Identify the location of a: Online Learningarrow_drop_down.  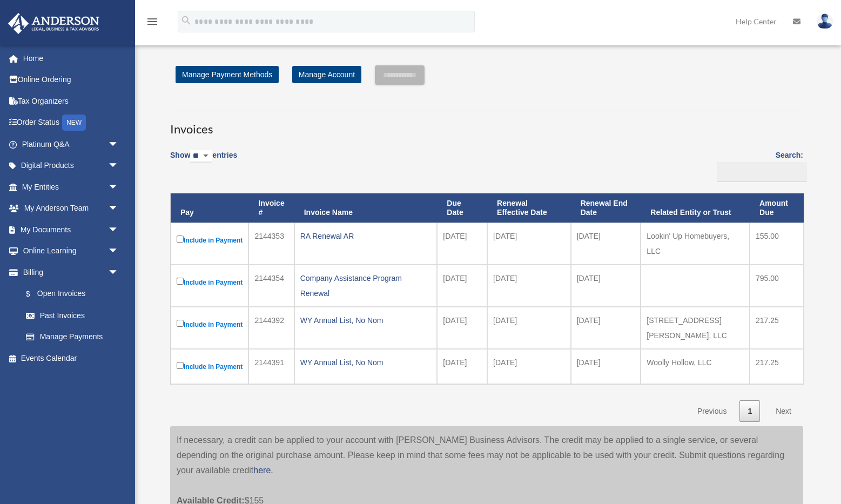
(71, 251).